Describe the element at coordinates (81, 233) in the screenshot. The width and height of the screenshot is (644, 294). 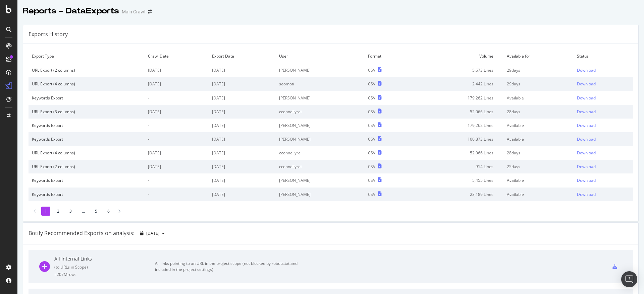
I see `div: Botify Recommended Exports on analysis:` at that location.